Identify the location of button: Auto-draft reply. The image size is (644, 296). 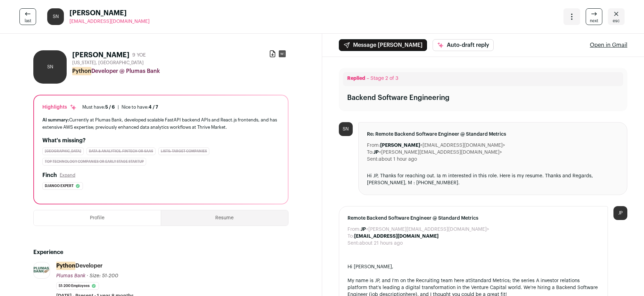
(463, 45).